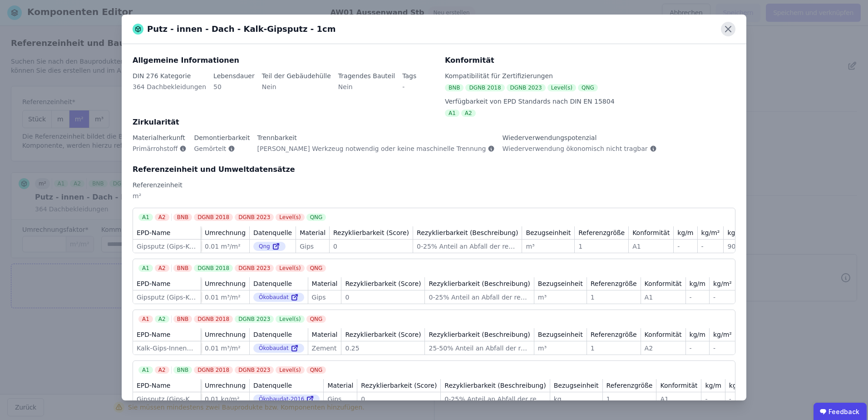 The width and height of the screenshot is (868, 420). Describe the element at coordinates (286, 399) in the screenshot. I see `div: Ökobaudat-2016` at that location.